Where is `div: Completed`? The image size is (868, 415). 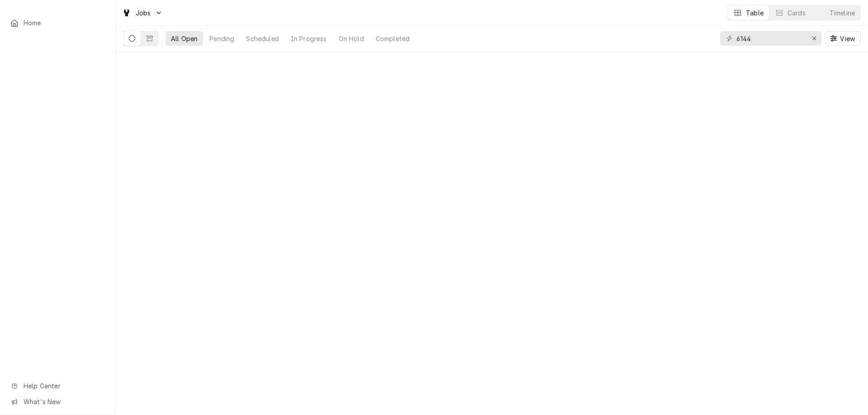 div: Completed is located at coordinates (392, 38).